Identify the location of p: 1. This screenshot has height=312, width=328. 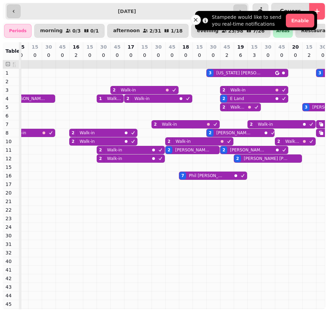
(11, 73).